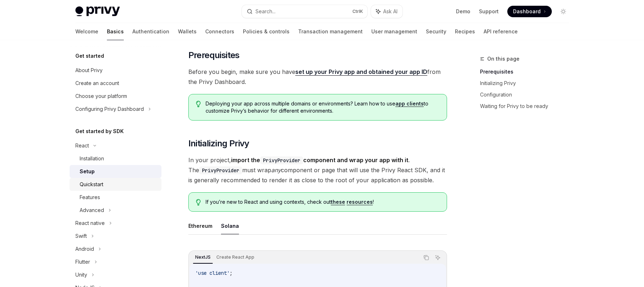 The image size is (644, 287). What do you see at coordinates (276, 170) in the screenshot?
I see `em: any` at bounding box center [276, 170].